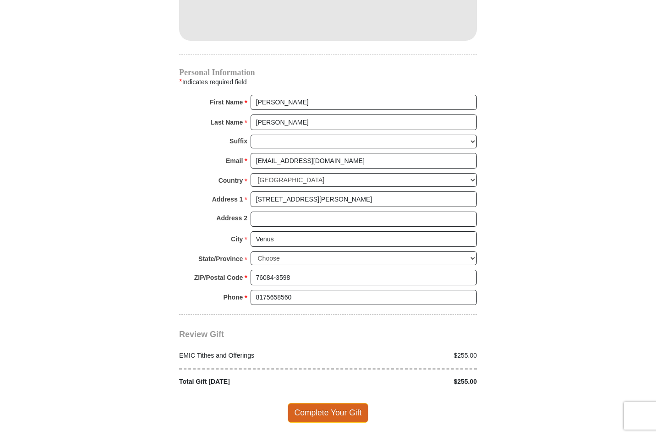  What do you see at coordinates (220, 259) in the screenshot?
I see `strong: State/Province` at bounding box center [220, 259].